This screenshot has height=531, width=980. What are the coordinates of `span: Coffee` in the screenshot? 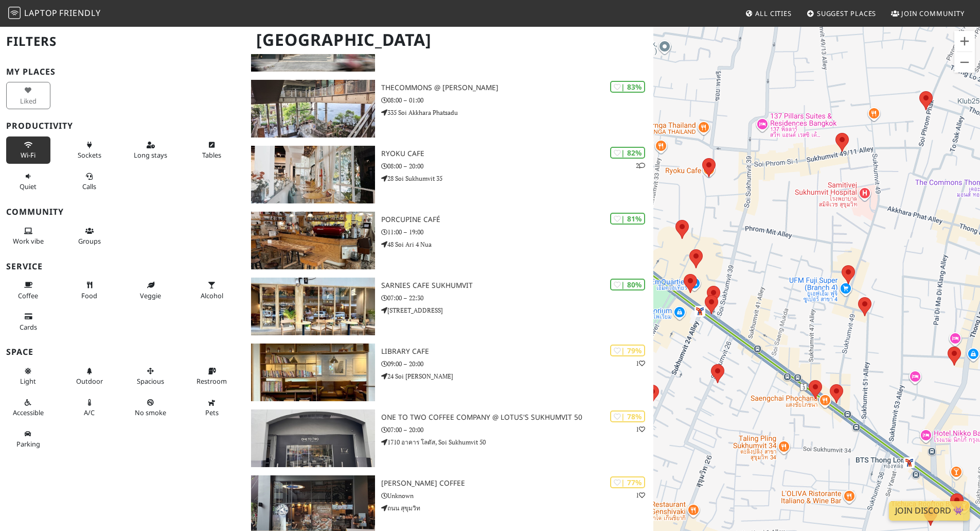 It's located at (28, 296).